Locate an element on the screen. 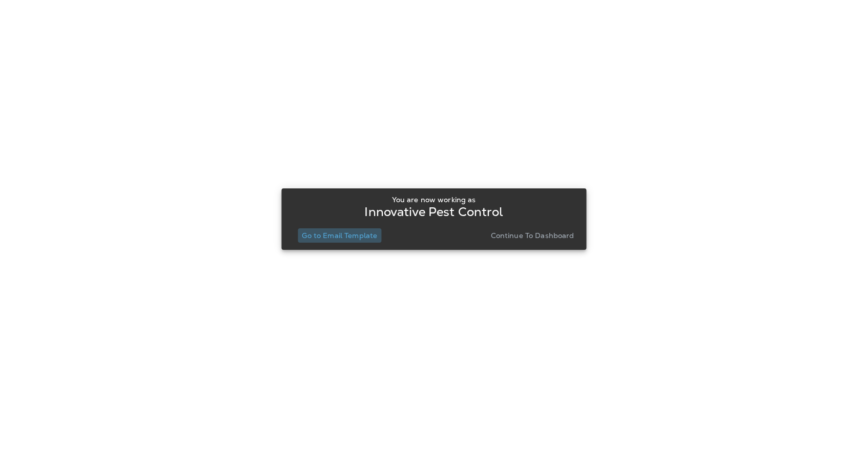  p: Continue to Dashboard is located at coordinates (532, 235).